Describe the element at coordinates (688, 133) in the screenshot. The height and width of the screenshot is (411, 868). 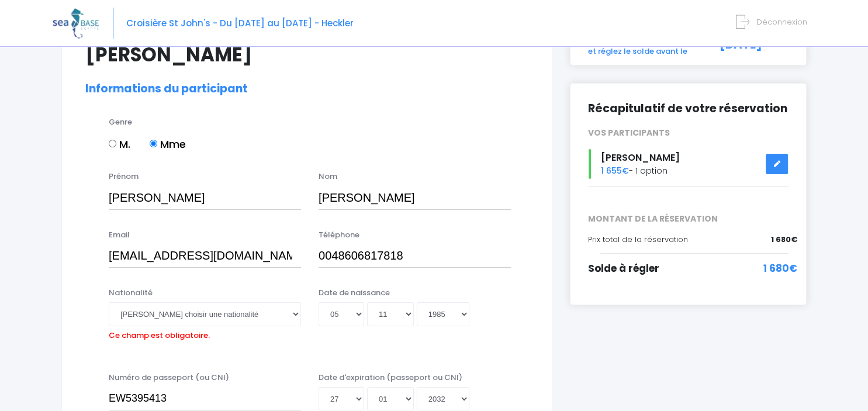
I see `div: VOS PARTICIPANTS` at that location.